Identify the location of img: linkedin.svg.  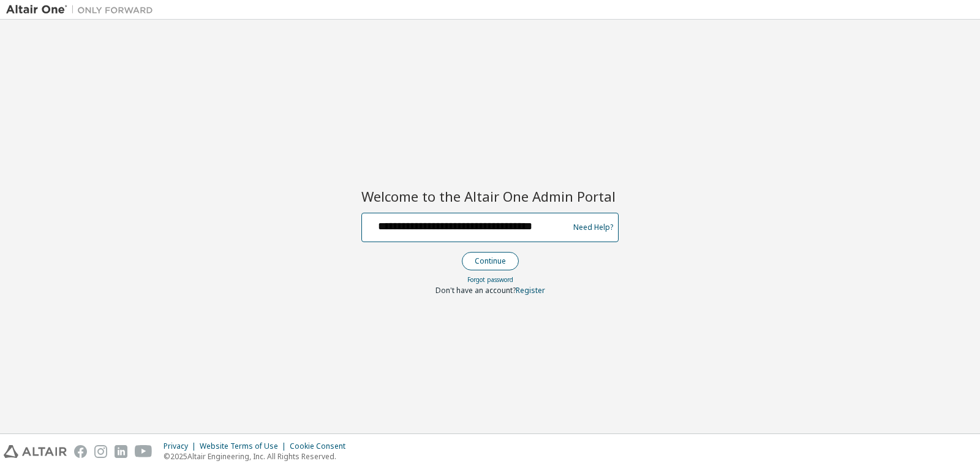
(120, 451).